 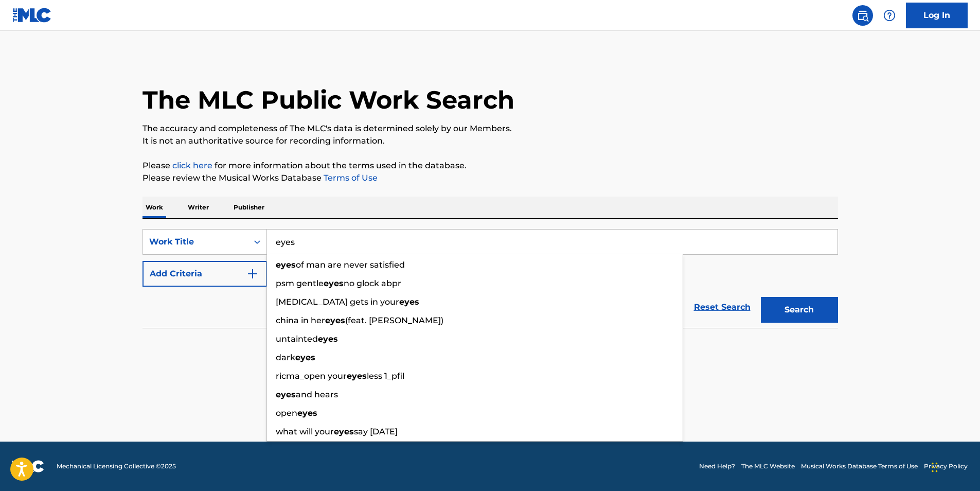 What do you see at coordinates (717, 467) in the screenshot?
I see `a: Need Help?` at bounding box center [717, 467].